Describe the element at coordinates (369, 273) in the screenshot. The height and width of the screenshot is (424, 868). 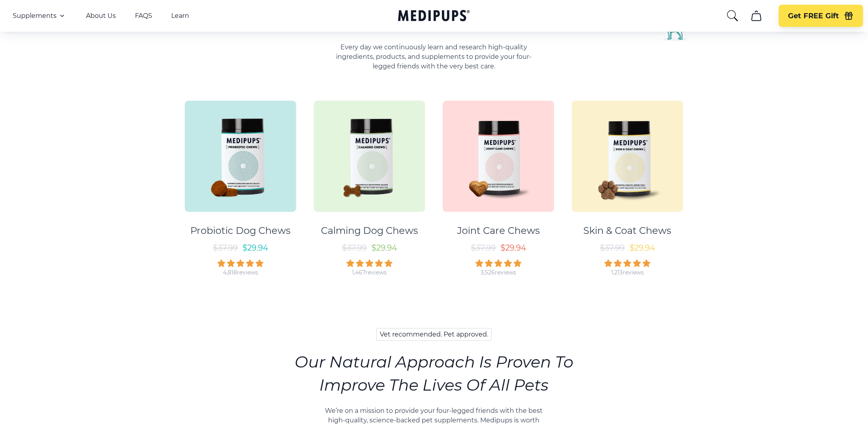
I see `div: 1,467 reviews` at that location.